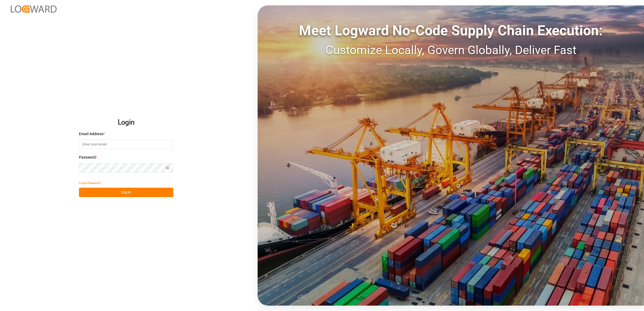 The height and width of the screenshot is (311, 644). Describe the element at coordinates (34, 9) in the screenshot. I see `img: Logward_new_orange.png` at that location.